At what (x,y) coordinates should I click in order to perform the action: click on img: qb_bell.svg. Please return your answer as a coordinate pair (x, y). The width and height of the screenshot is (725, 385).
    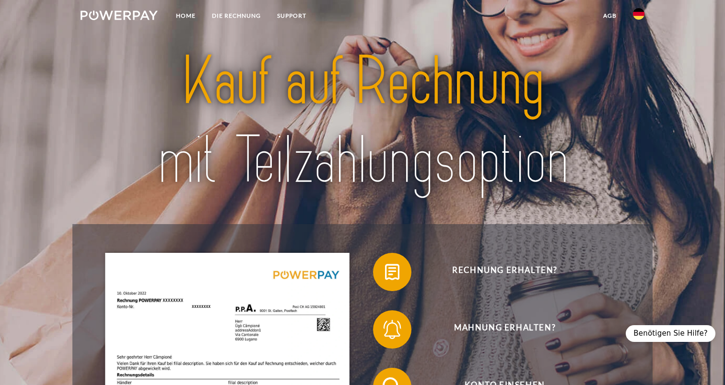
    Looking at the image, I should click on (392, 330).